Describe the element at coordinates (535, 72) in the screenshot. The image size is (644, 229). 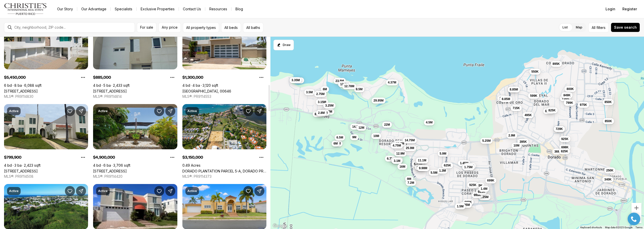
I see `button: 550K` at that location.